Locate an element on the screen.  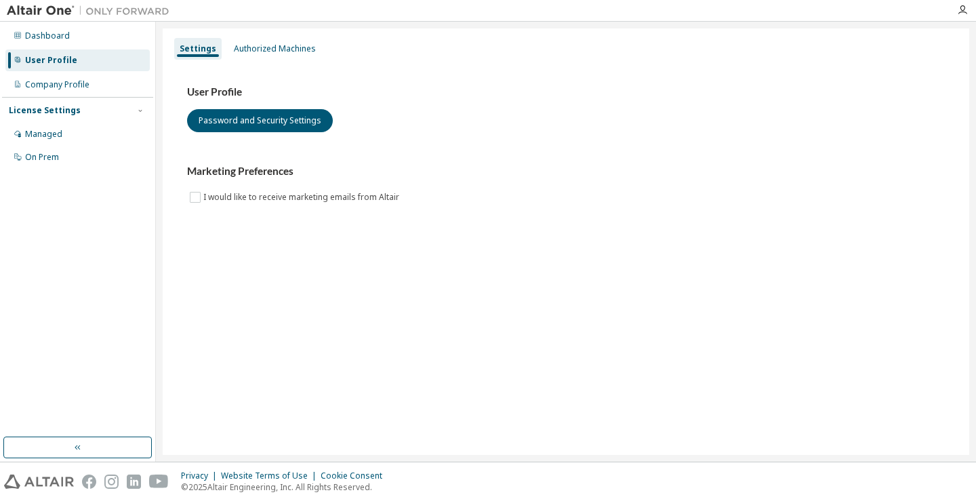
button: Password and Security Settings is located at coordinates (260, 121).